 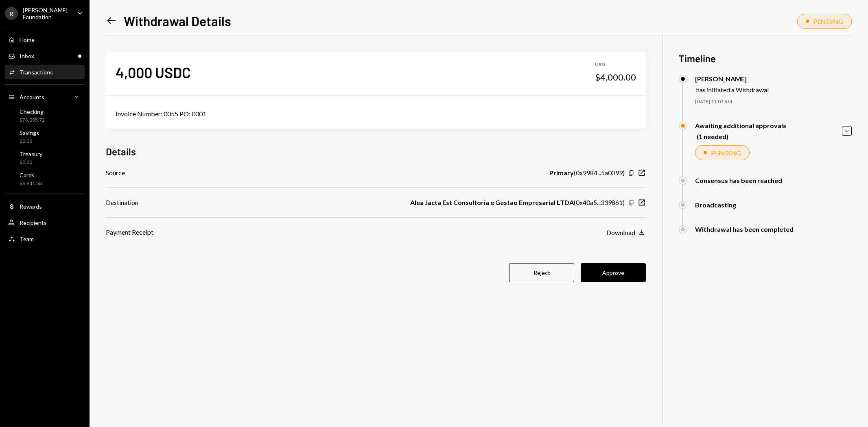 What do you see at coordinates (30, 175) in the screenshot?
I see `div: Cards` at bounding box center [30, 175].